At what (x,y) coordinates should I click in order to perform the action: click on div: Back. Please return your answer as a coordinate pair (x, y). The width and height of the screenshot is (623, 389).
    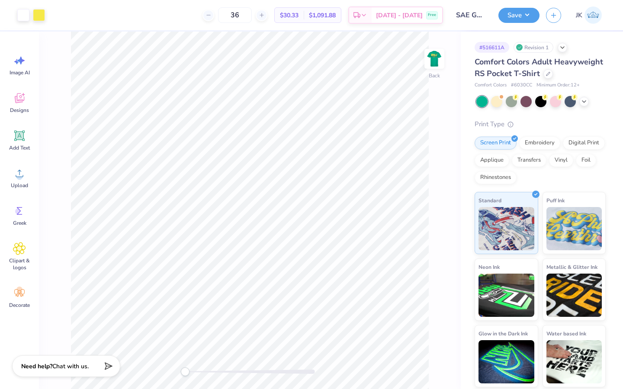
    Looking at the image, I should click on (434, 76).